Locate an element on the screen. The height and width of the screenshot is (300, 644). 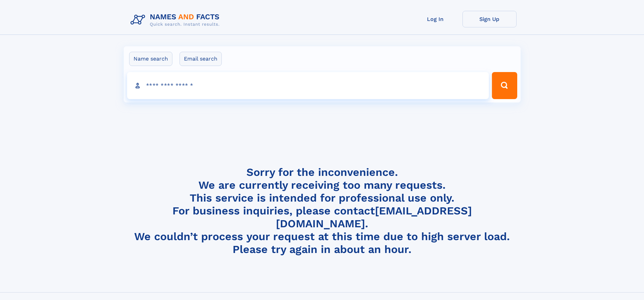
a: Sign Up is located at coordinates (489, 19).